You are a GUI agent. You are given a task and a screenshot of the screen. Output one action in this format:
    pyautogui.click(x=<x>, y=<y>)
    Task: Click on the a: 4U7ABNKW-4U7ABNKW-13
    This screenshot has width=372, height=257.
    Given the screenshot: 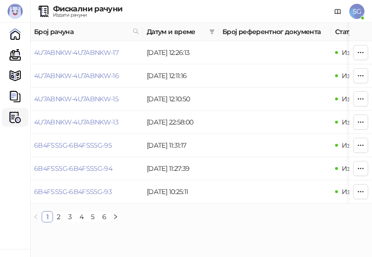 What is the action you would take?
    pyautogui.click(x=76, y=122)
    